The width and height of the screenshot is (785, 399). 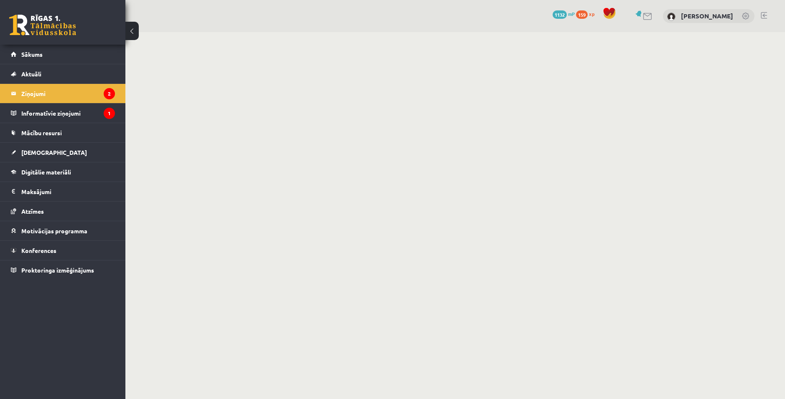 I want to click on a: Ziņojumi2, so click(x=63, y=94).